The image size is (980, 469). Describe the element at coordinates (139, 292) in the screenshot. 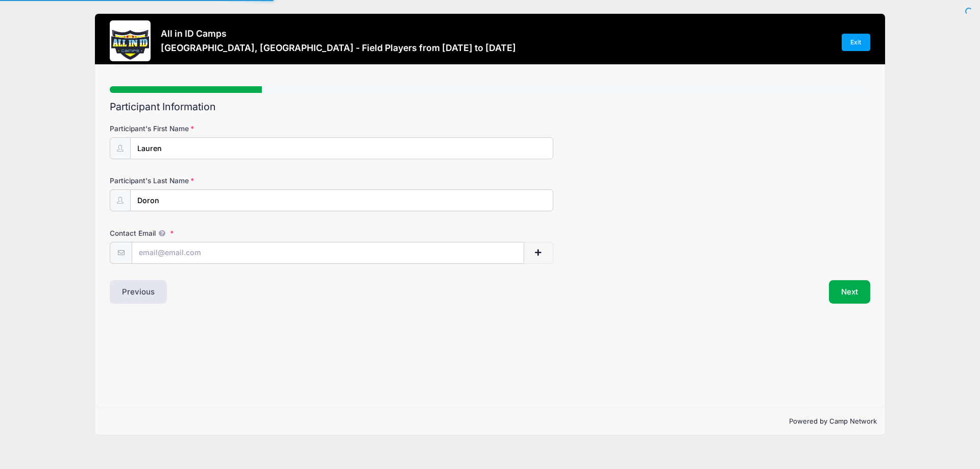

I see `button: Previous` at that location.